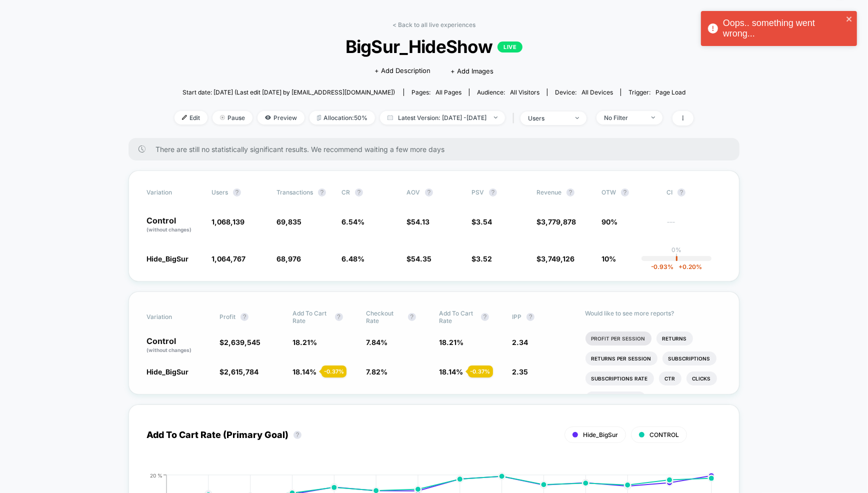 This screenshot has height=493, width=868. I want to click on div: Trigger:, so click(657, 92).